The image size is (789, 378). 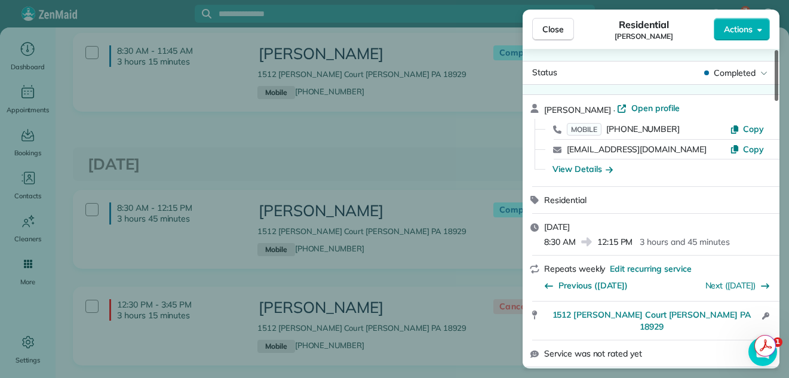 What do you see at coordinates (650, 269) in the screenshot?
I see `span: Edit recurring service` at bounding box center [650, 269].